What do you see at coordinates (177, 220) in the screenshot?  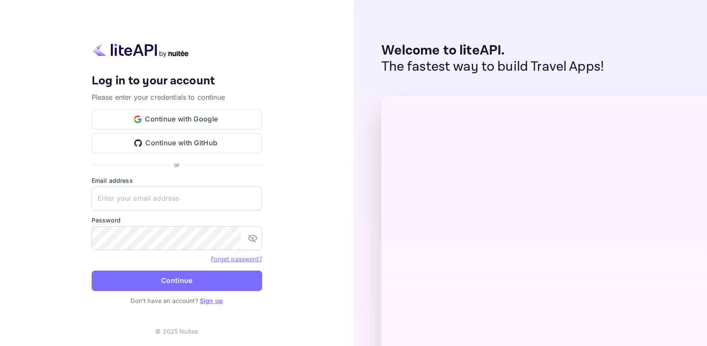 I see `label: Password` at bounding box center [177, 220].